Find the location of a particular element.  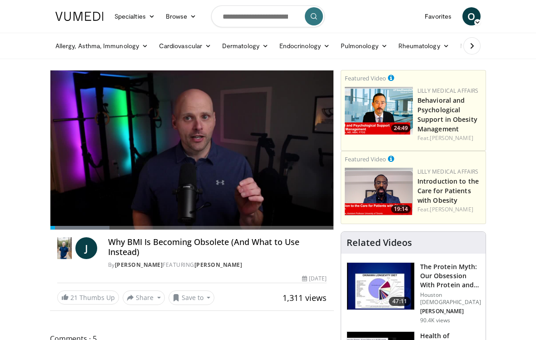

a: J is located at coordinates (86, 248).